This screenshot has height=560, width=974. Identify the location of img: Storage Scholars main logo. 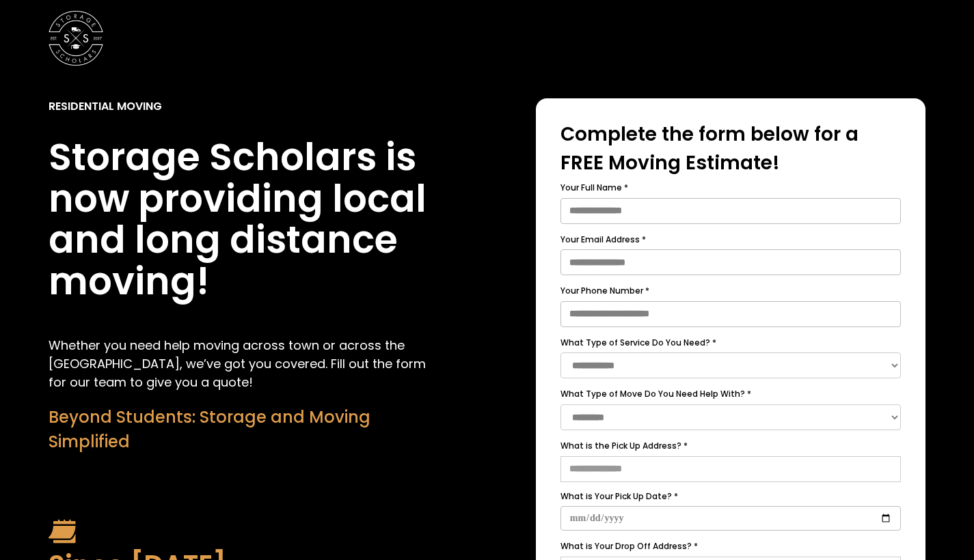
(76, 39).